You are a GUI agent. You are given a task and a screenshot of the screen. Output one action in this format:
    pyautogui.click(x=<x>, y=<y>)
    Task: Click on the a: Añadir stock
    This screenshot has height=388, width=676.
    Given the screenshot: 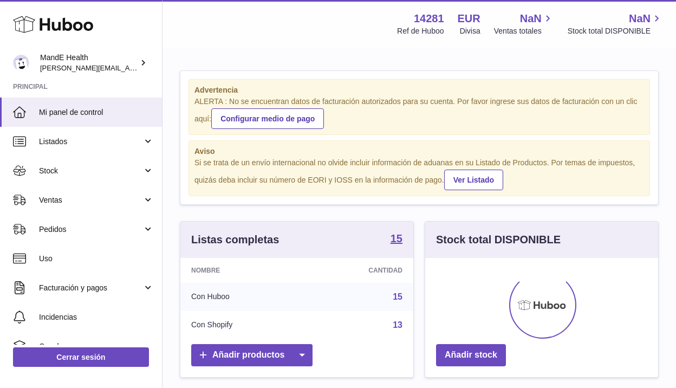 What is the action you would take?
    pyautogui.click(x=471, y=355)
    